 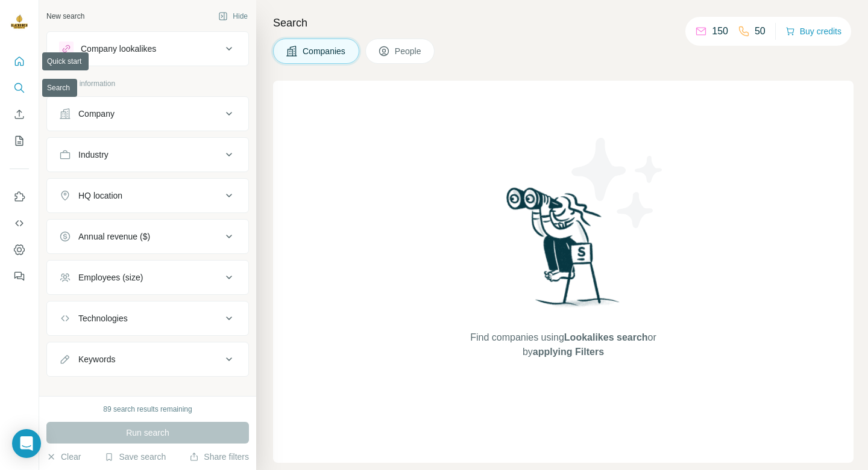 What do you see at coordinates (219, 457) in the screenshot?
I see `button: Share filters` at bounding box center [219, 457].